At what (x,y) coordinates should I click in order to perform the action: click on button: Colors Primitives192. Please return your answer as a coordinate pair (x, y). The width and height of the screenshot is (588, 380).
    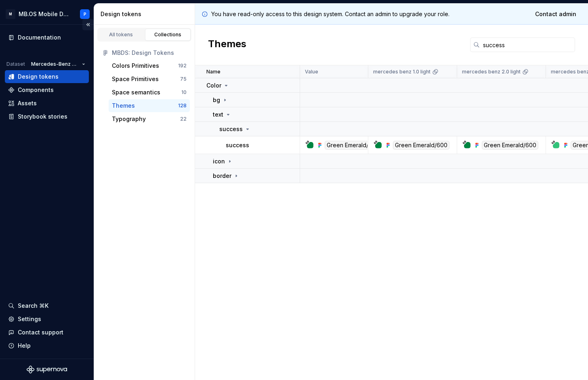
    Looking at the image, I should click on (149, 66).